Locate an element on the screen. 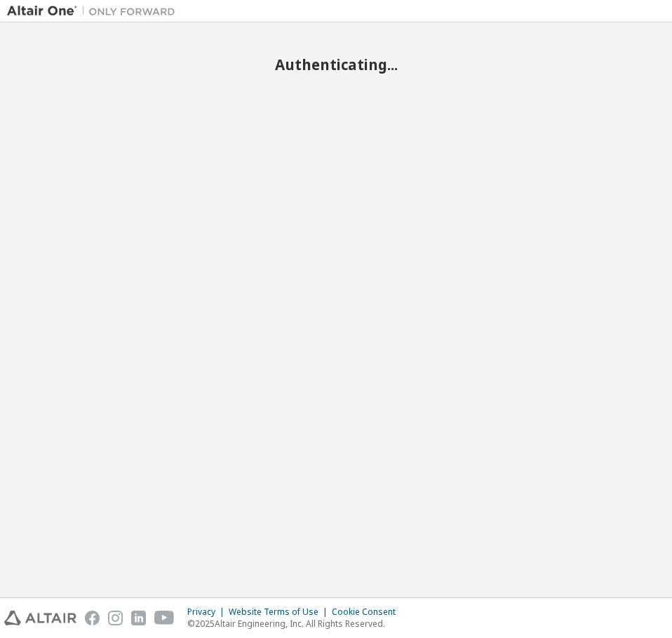  div: Cookie Consent is located at coordinates (368, 612).